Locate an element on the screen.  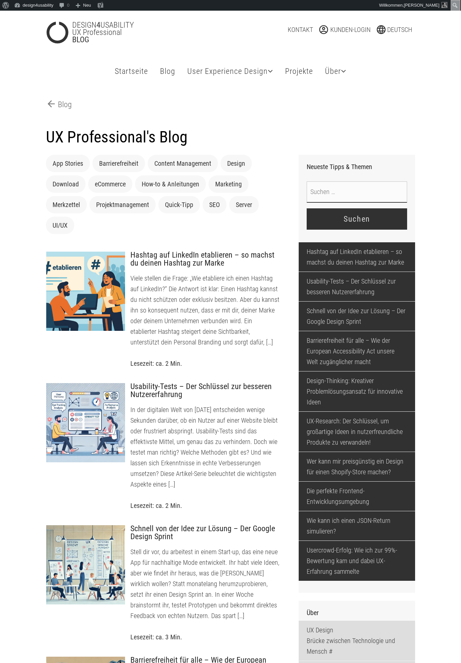
a: Design is located at coordinates (236, 163).